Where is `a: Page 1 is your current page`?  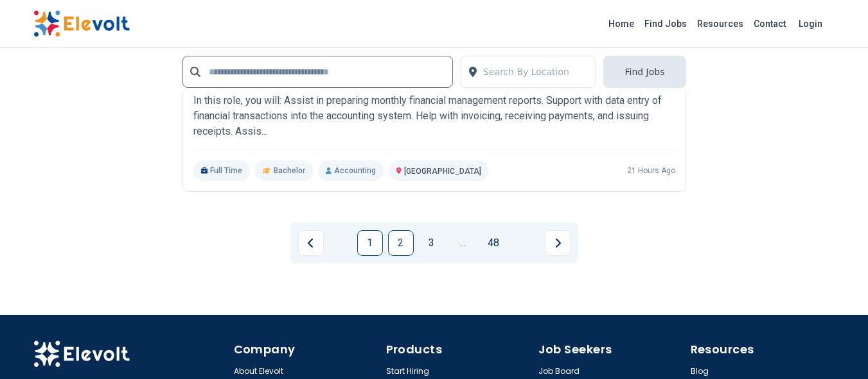
a: Page 1 is your current page is located at coordinates (370, 243).